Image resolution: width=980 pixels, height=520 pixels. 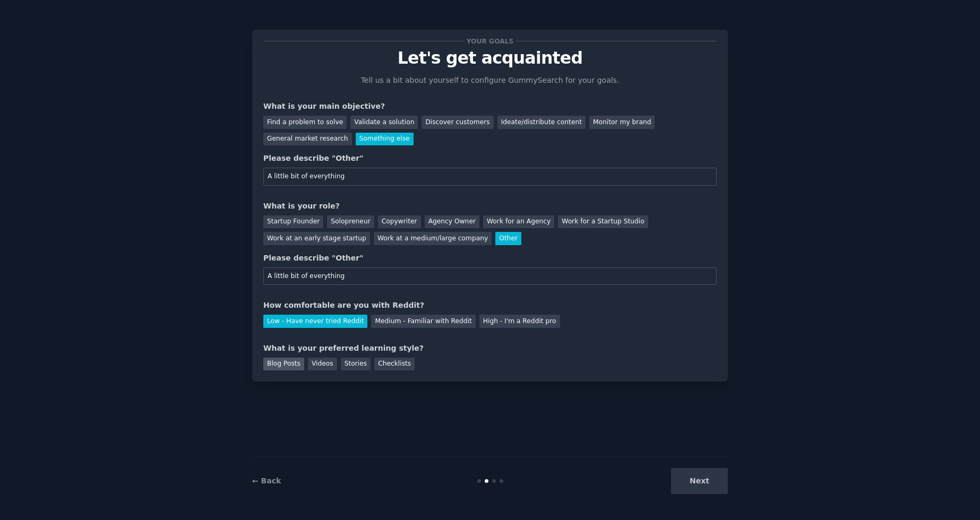 What do you see at coordinates (284, 365) in the screenshot?
I see `div: Blog Posts` at bounding box center [284, 365].